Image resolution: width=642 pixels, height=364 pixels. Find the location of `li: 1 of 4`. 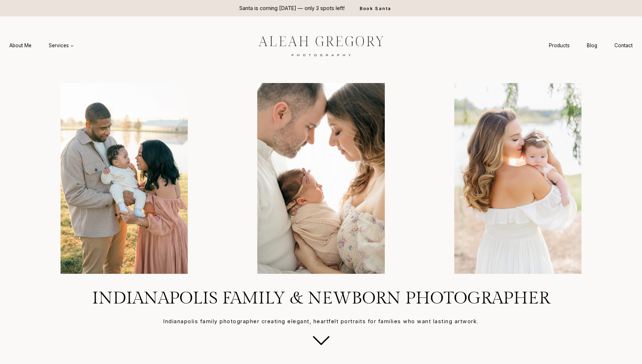

li: 1 of 4 is located at coordinates (124, 178).